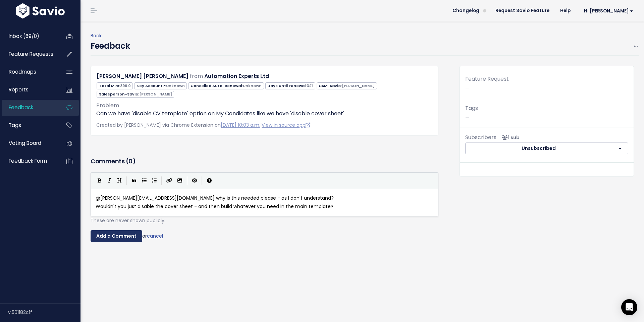 The width and height of the screenshot is (644, 322). What do you see at coordinates (154, 180) in the screenshot?
I see `button: Numbered List` at bounding box center [154, 180].